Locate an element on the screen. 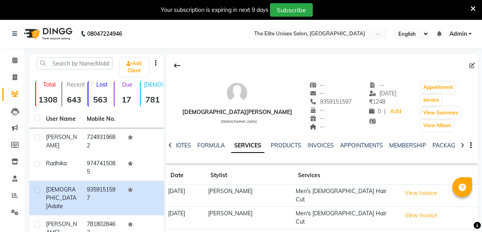 This screenshot has width=482, height=232. a: PACKAGES is located at coordinates (447, 145).